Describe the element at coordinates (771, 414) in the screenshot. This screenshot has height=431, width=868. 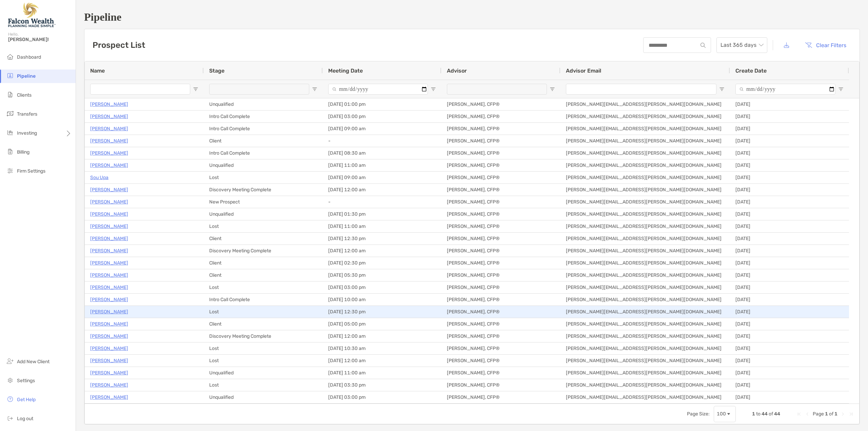
I see `span: of` at that location.